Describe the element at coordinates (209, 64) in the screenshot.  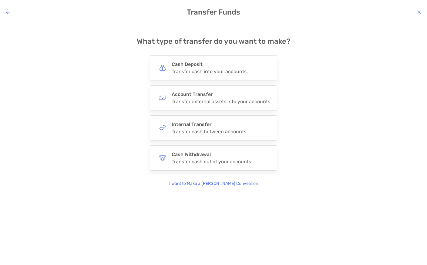
I see `h4: Cash Deposit` at that location.